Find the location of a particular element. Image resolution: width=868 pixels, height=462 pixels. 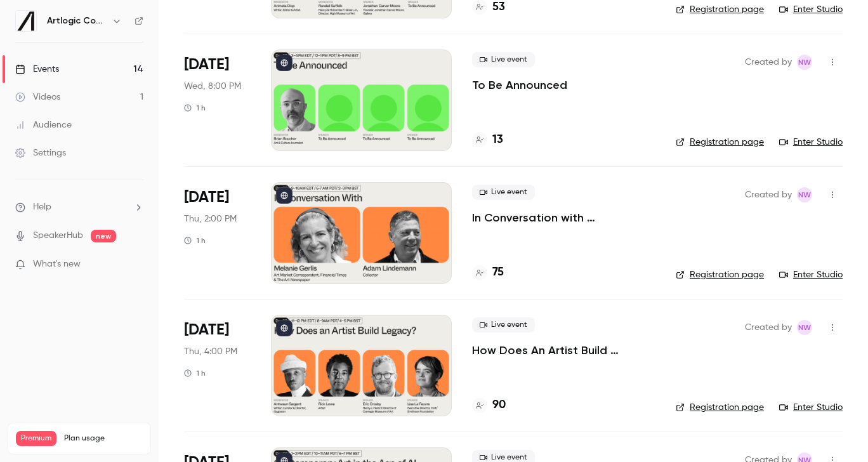

span: Help is located at coordinates (42, 207).